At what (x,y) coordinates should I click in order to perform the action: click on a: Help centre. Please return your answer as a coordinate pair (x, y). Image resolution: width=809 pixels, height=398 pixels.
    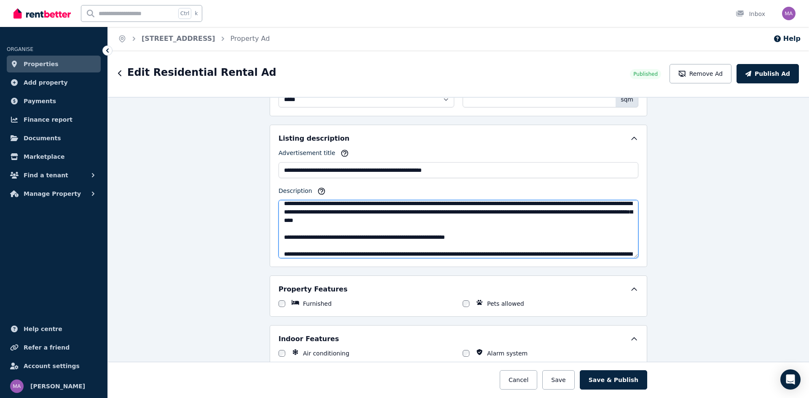
    Looking at the image, I should click on (54, 329).